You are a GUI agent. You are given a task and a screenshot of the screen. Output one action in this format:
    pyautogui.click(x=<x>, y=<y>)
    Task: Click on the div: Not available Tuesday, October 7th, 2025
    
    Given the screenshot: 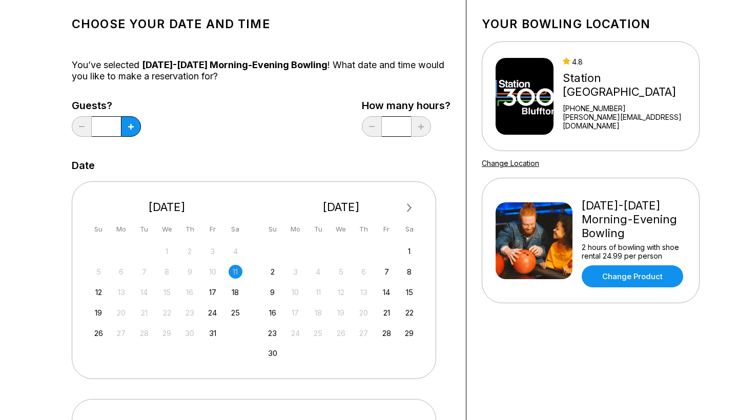 What is the action you would take?
    pyautogui.click(x=144, y=272)
    